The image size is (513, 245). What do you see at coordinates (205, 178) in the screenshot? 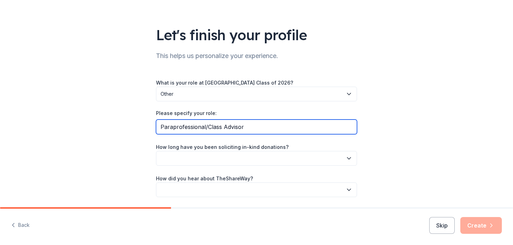
I see `label: How did you hear about TheShareWay?` at bounding box center [205, 178].